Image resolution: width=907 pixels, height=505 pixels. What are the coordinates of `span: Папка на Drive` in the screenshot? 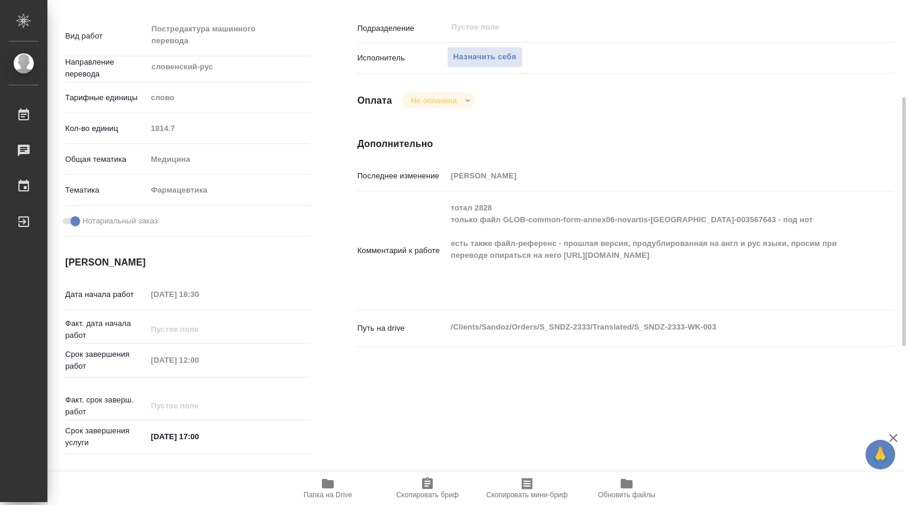 It's located at (328, 495).